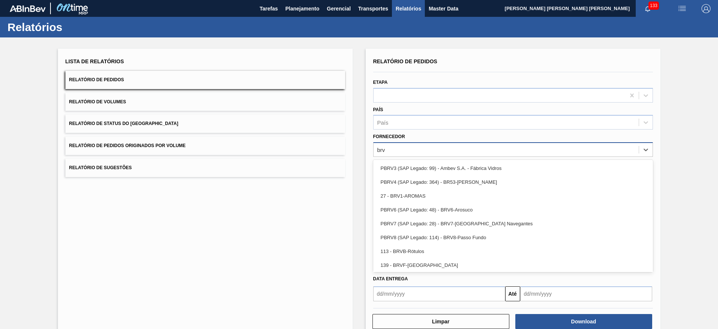  Describe the element at coordinates (706, 9) in the screenshot. I see `img: Logout` at that location.